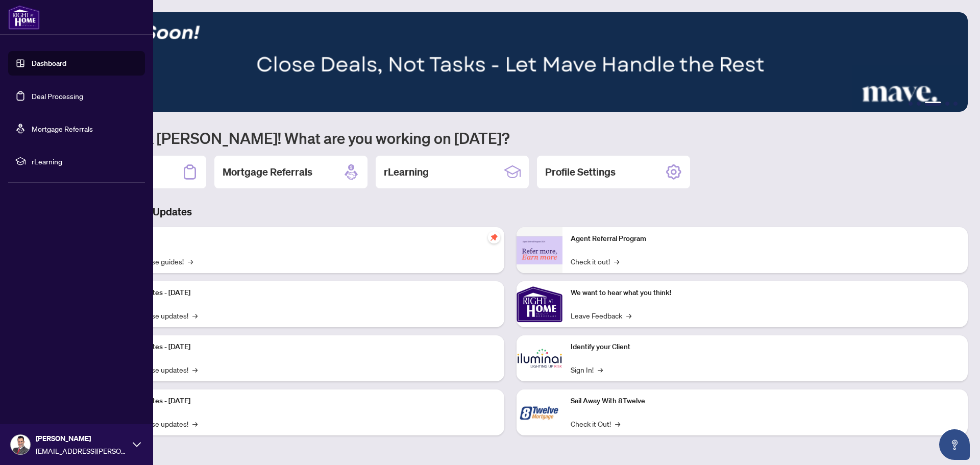  Describe the element at coordinates (586, 370) in the screenshot. I see `a: Sign In!→` at that location.